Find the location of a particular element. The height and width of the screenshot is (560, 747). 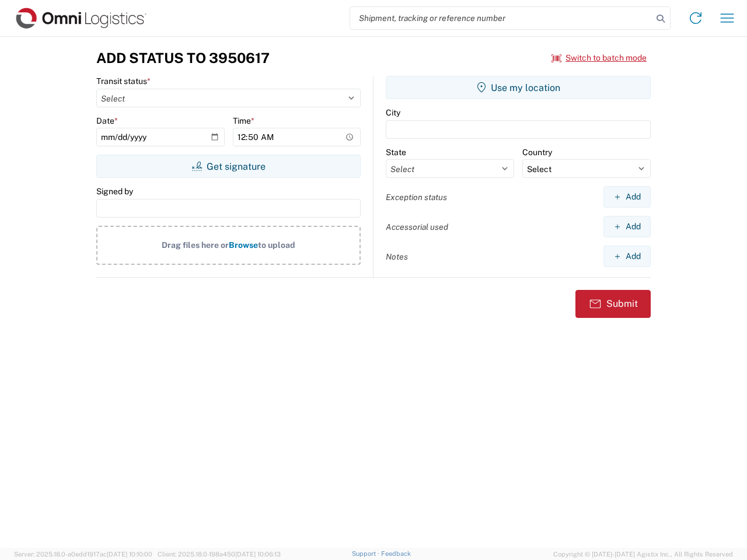

label: Time is located at coordinates (243, 121).